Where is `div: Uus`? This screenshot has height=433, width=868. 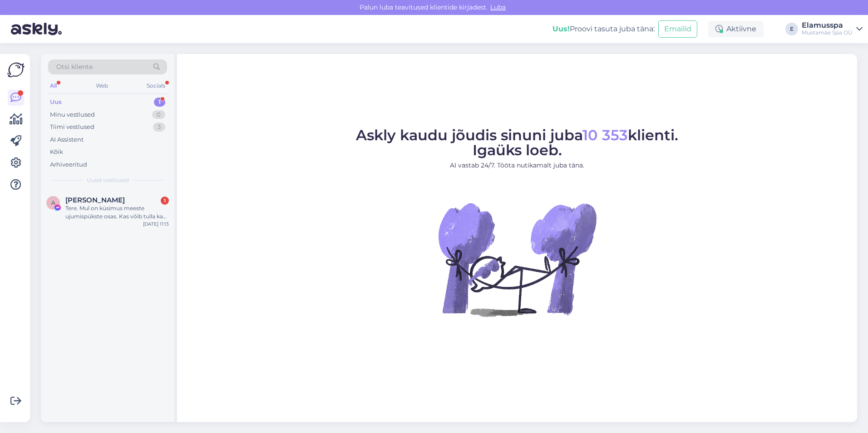
div: Uus is located at coordinates (56, 102).